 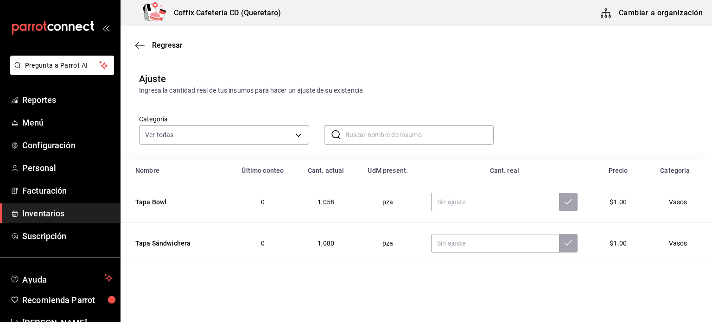 I want to click on div: Cant. real, so click(x=504, y=171).